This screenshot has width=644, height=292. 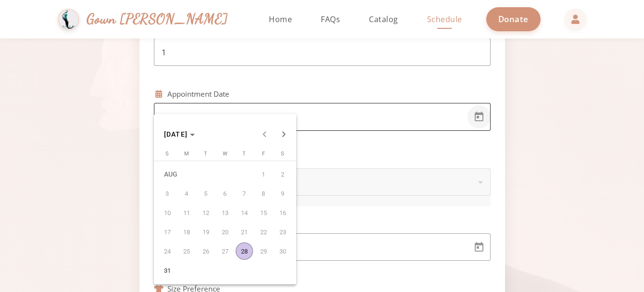 I want to click on button: August 7, 2025, so click(x=244, y=194).